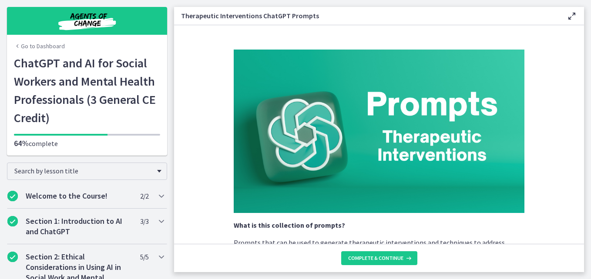 The image size is (591, 279). What do you see at coordinates (87, 91) in the screenshot?
I see `h1: ChatGPT and AI for Social Workers and Mental Health Professionals (3 General CE Credit)` at bounding box center [87, 91].